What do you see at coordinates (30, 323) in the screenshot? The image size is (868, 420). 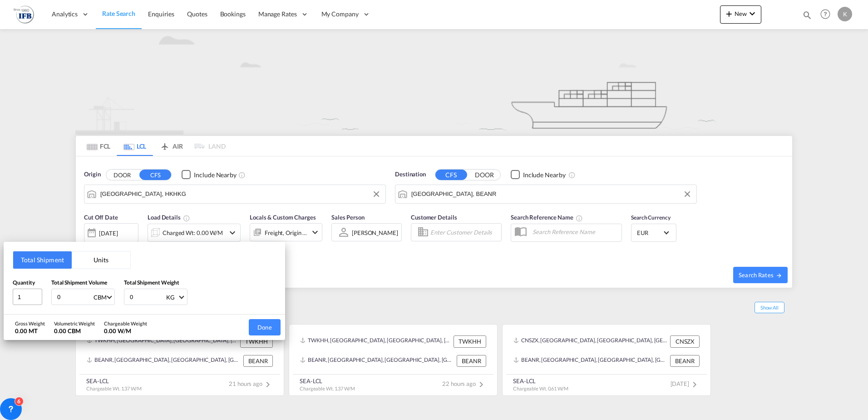 I see `div: Gross Weight` at bounding box center [30, 323].